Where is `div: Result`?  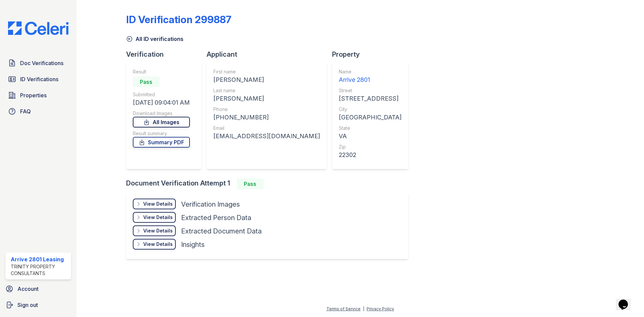
div: Result is located at coordinates (161, 72).